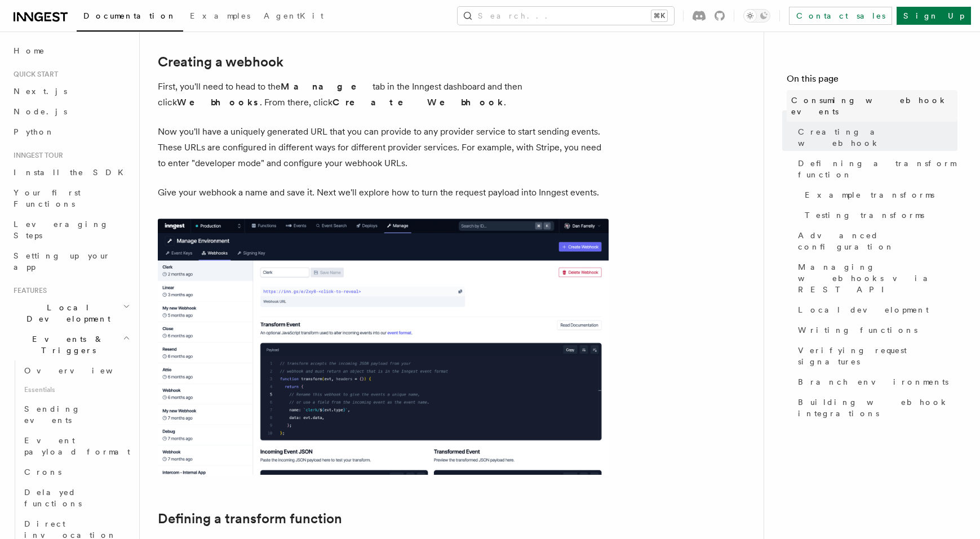  Describe the element at coordinates (840, 16) in the screenshot. I see `a: Contact sales` at that location.